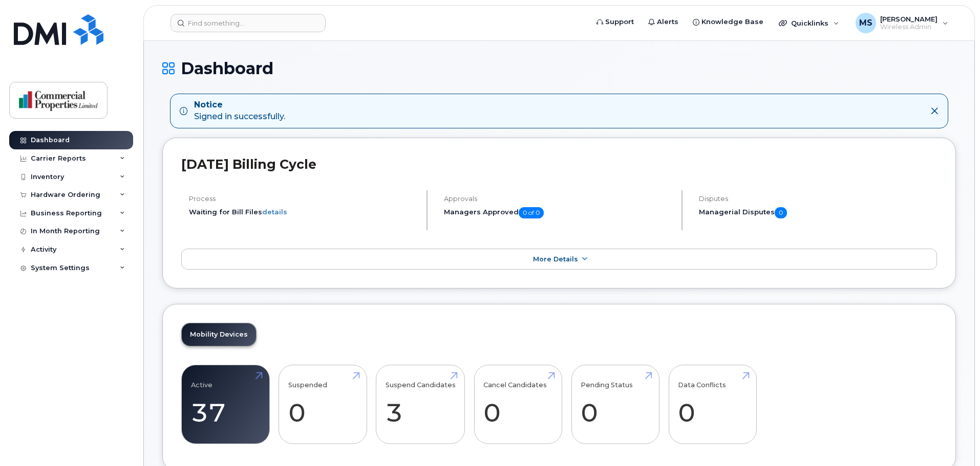 Image resolution: width=980 pixels, height=466 pixels. I want to click on span: More Details, so click(556, 259).